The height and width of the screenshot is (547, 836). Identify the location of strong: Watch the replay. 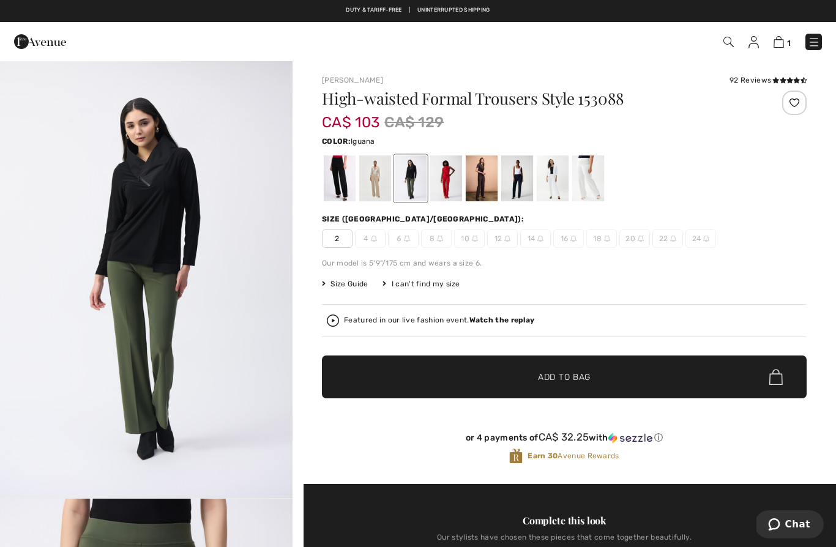
(502, 320).